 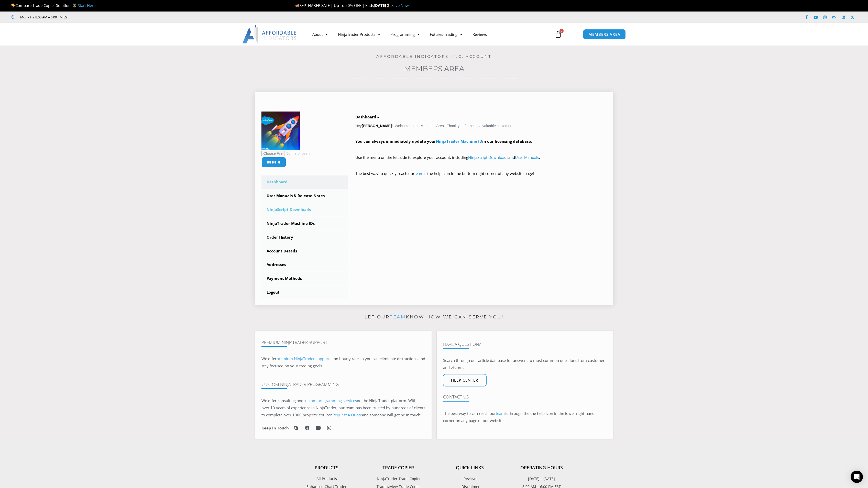 What do you see at coordinates (605, 34) in the screenshot?
I see `a: MEMBERS AREA` at bounding box center [605, 34].